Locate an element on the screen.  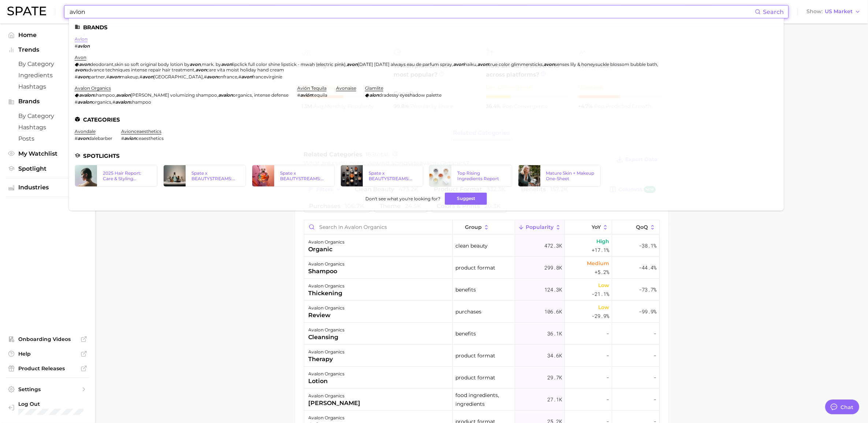
button: avalon organicsorganicclean beauty472.3kHigh+17.1%-38.1% is located at coordinates (482, 246).